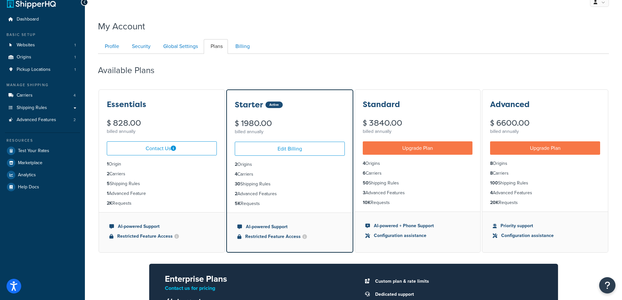  What do you see at coordinates (162, 164) in the screenshot?
I see `li: Origin` at bounding box center [162, 164].